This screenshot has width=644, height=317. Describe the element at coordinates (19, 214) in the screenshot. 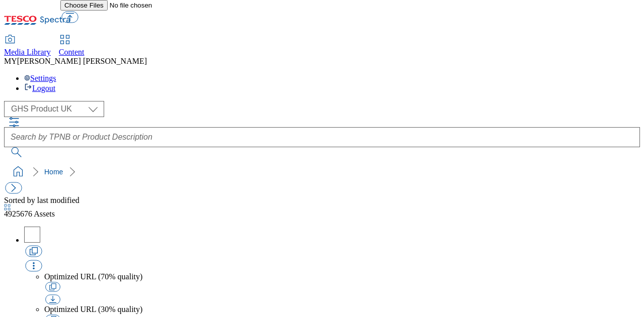

I see `span: 4925676` at that location.